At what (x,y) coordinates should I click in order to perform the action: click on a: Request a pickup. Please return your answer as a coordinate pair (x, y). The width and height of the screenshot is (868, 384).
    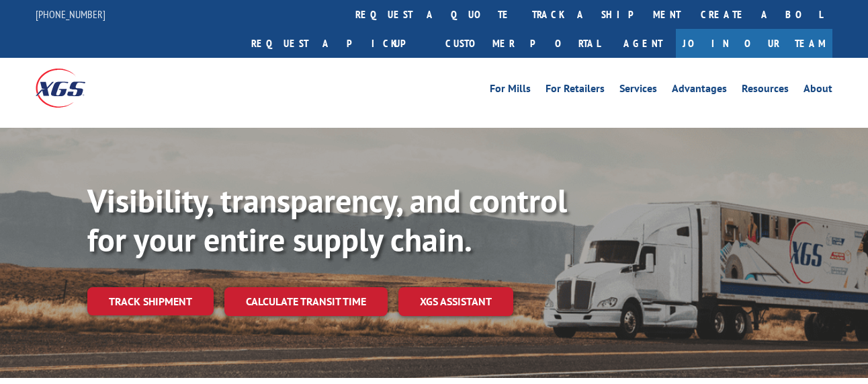
    Looking at the image, I should click on (338, 43).